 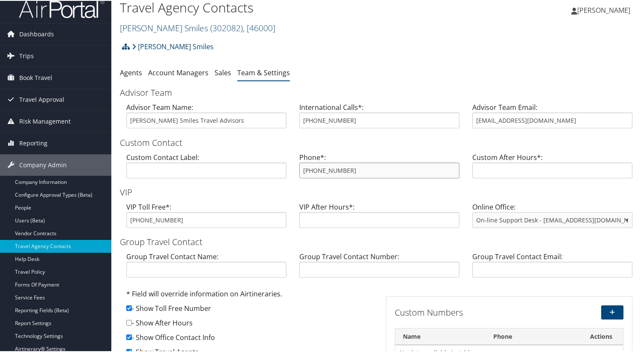 I want to click on span: Dashboards, so click(x=37, y=33).